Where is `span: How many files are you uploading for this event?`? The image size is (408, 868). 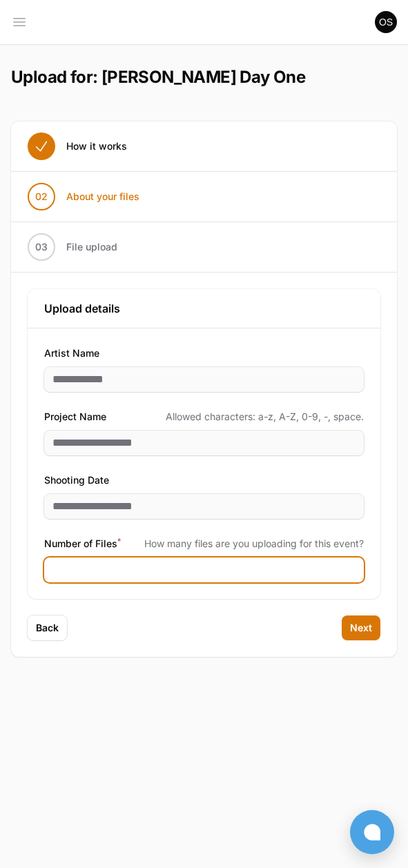 span: How many files are you uploading for this event? is located at coordinates (255, 544).